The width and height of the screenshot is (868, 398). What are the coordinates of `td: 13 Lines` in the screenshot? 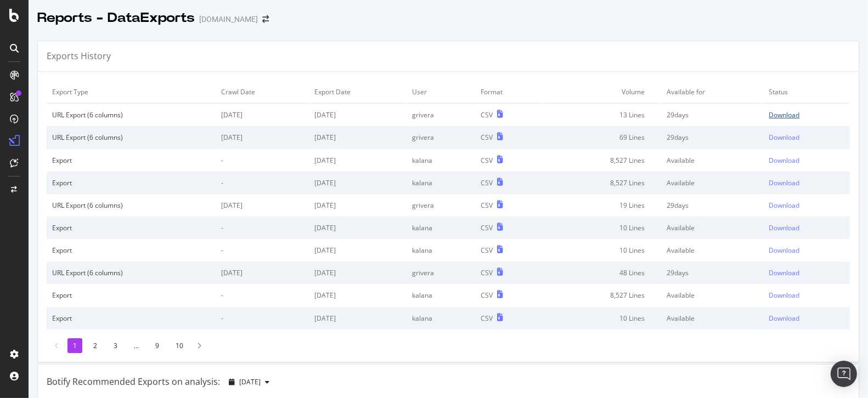 It's located at (602, 115).